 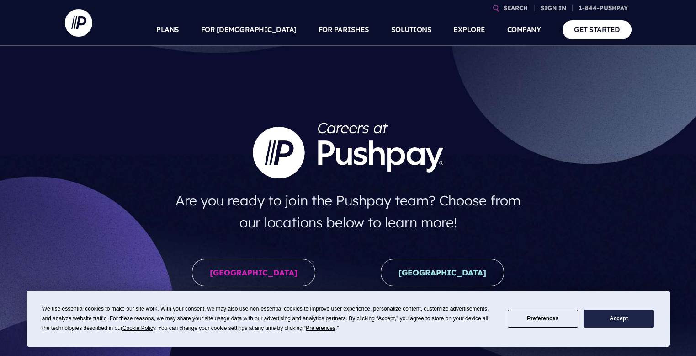 What do you see at coordinates (344, 30) in the screenshot?
I see `a: FOR PARISHES` at bounding box center [344, 30].